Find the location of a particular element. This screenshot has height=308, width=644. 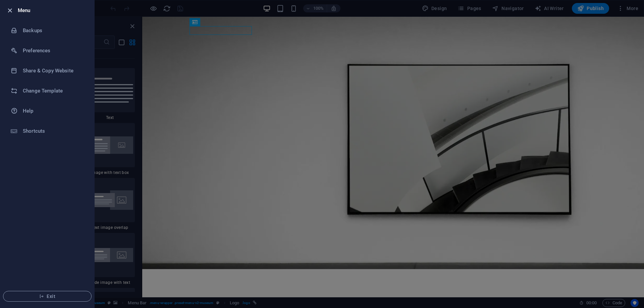

h6: Shortcuts is located at coordinates (53, 131).